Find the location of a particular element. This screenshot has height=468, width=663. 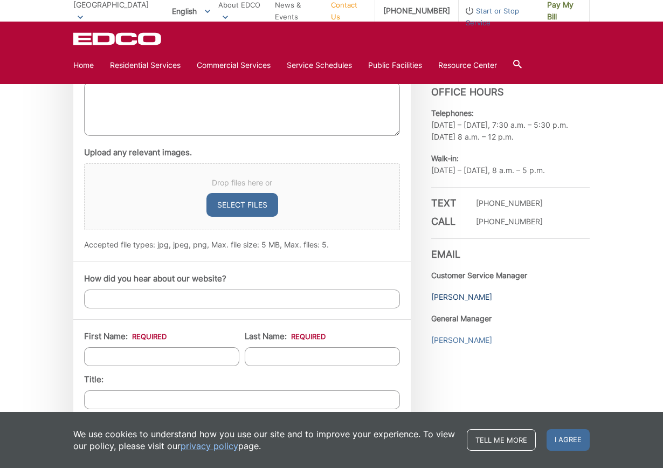

h3: Office Hours is located at coordinates (510, 87).